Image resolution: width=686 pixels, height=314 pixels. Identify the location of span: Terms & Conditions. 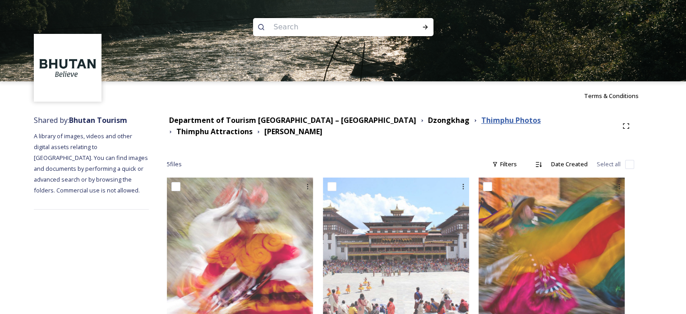
(611, 96).